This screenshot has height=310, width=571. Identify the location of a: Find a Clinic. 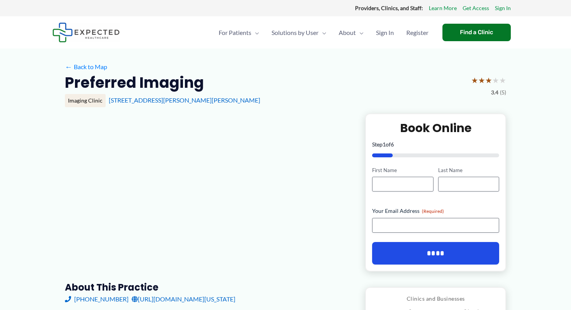
(476, 32).